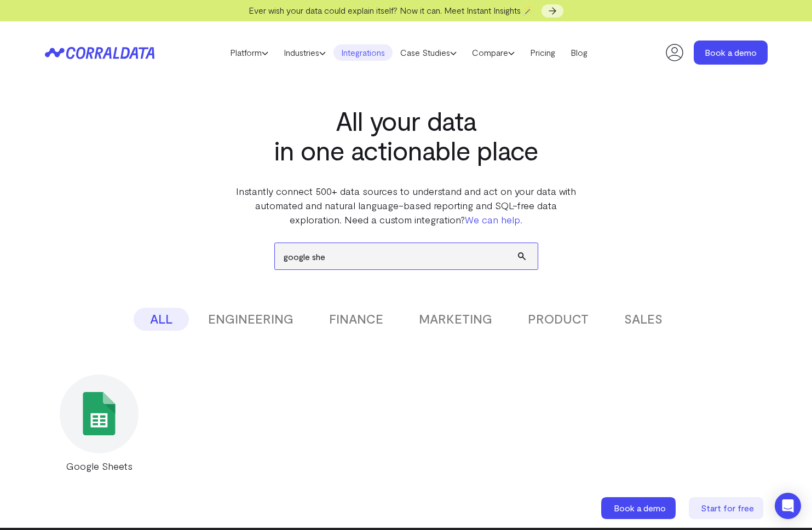 This screenshot has width=812, height=530. Describe the element at coordinates (643, 319) in the screenshot. I see `button: SALES` at that location.